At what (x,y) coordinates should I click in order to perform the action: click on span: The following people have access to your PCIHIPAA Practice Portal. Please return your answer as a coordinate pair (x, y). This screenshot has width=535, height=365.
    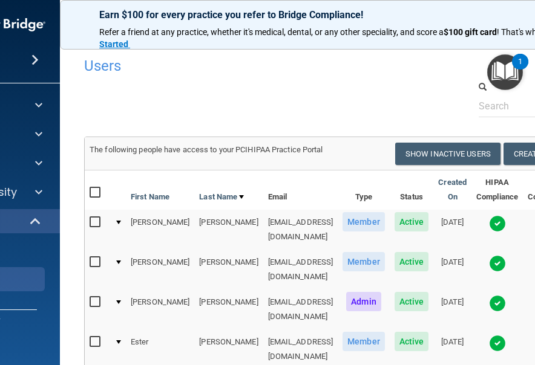
    Looking at the image, I should click on (206, 149).